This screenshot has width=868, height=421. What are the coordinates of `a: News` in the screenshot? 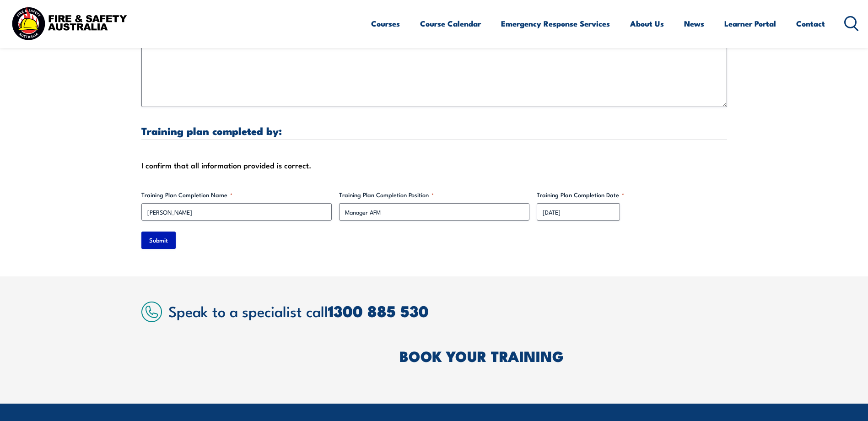 It's located at (694, 23).